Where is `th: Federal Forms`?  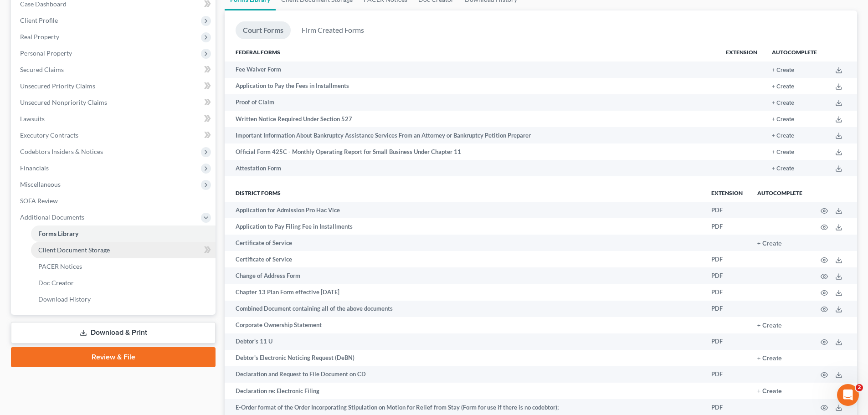 th: Federal Forms is located at coordinates (472, 52).